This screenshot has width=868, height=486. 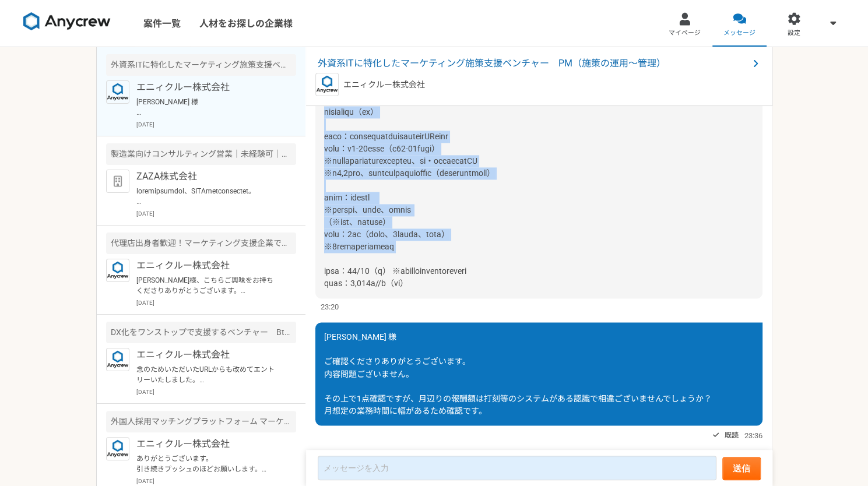 What do you see at coordinates (685, 33) in the screenshot?
I see `span: マイページ` at bounding box center [685, 33].